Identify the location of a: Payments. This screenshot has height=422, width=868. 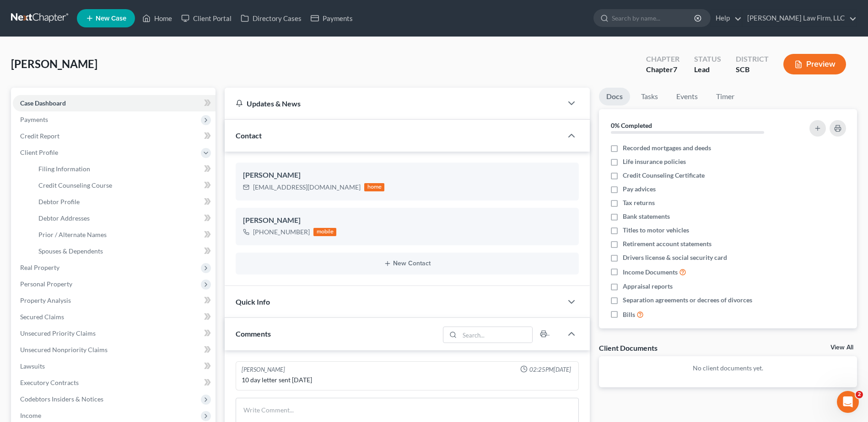
(332, 18).